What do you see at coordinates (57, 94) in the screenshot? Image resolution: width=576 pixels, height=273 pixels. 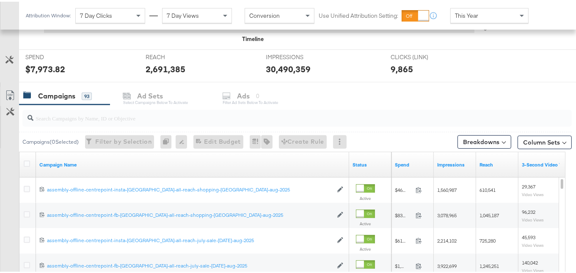 I see `div: Campaigns` at bounding box center [57, 94].